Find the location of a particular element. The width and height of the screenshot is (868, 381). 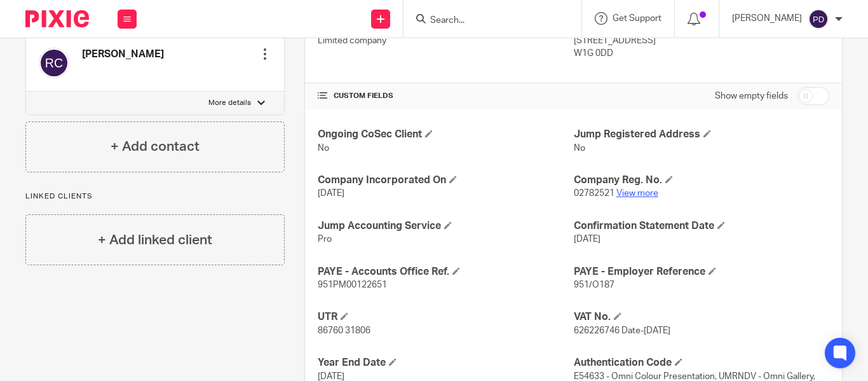

a: View more is located at coordinates (637, 193).